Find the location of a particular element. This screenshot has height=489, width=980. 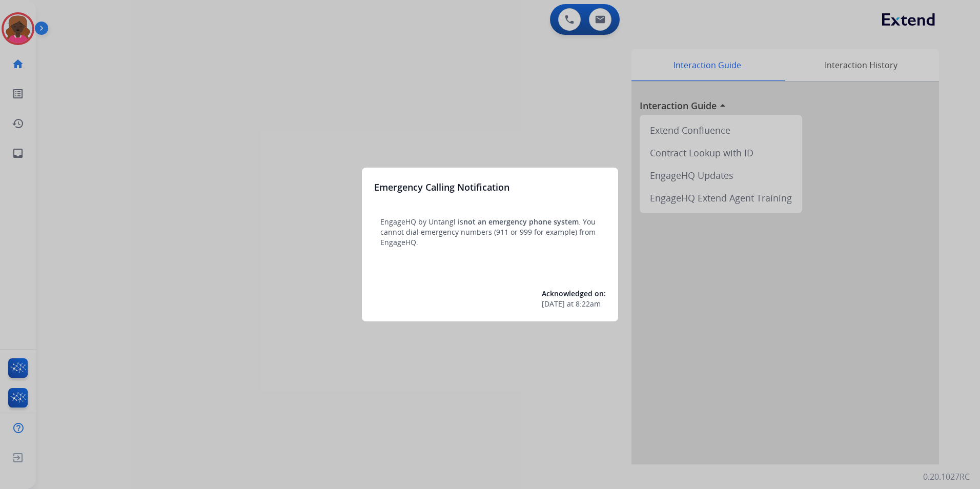

span: 8:22am is located at coordinates (587, 304).